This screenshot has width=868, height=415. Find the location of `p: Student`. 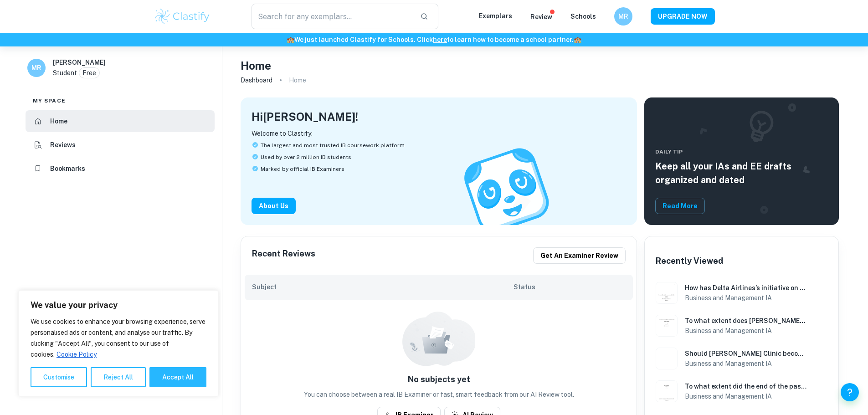

p: Student is located at coordinates (65, 73).